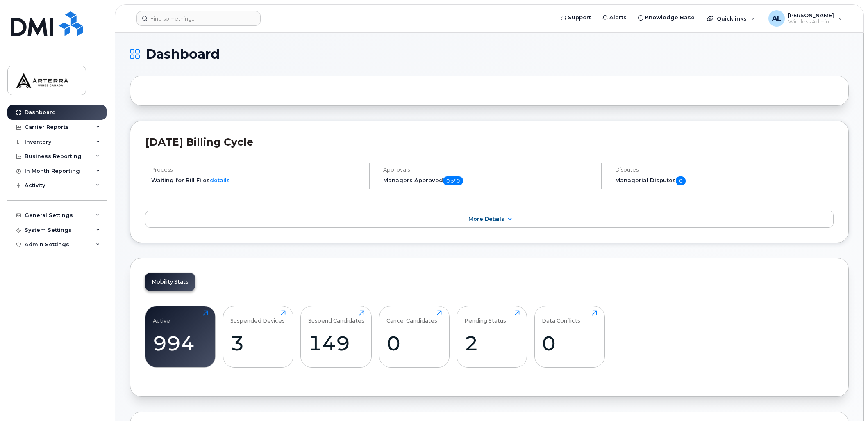 The width and height of the screenshot is (868, 421). I want to click on a: Suspend Candidates149, so click(335, 336).